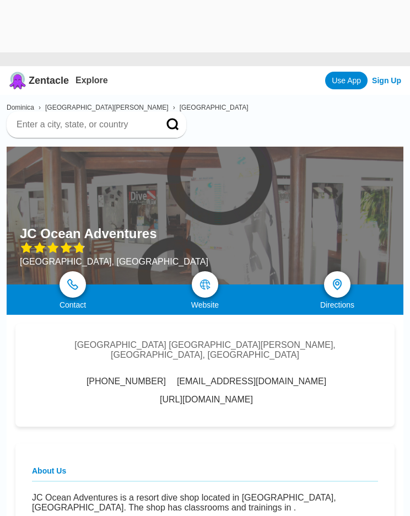  I want to click on a: Dominica, so click(20, 107).